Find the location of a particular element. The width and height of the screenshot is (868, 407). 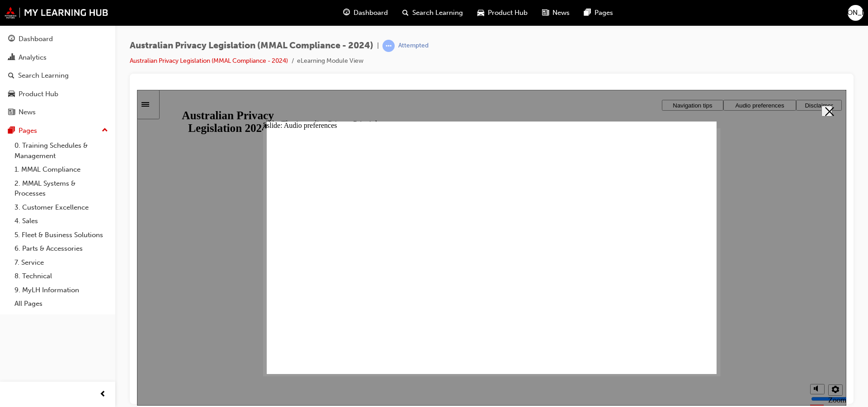

a: mmal is located at coordinates (57, 13).